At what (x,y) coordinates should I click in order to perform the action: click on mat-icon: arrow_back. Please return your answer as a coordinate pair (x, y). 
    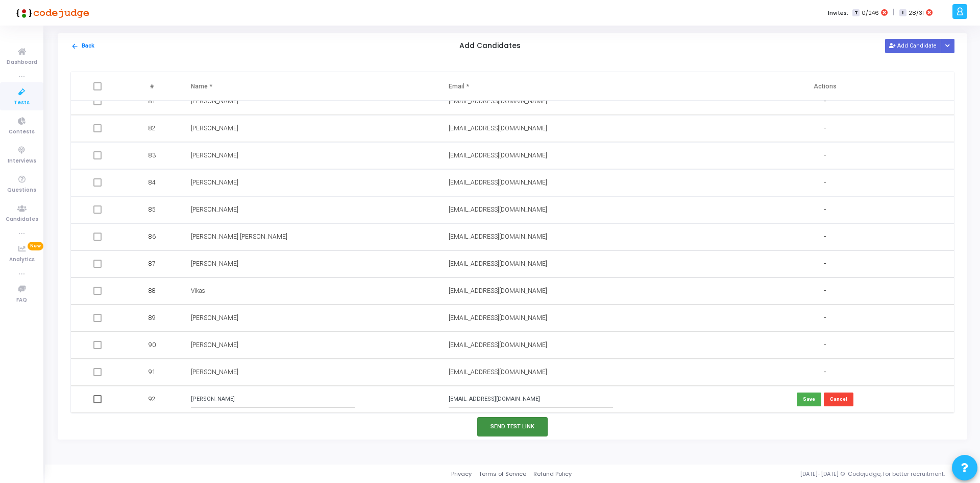
    Looking at the image, I should click on (75, 46).